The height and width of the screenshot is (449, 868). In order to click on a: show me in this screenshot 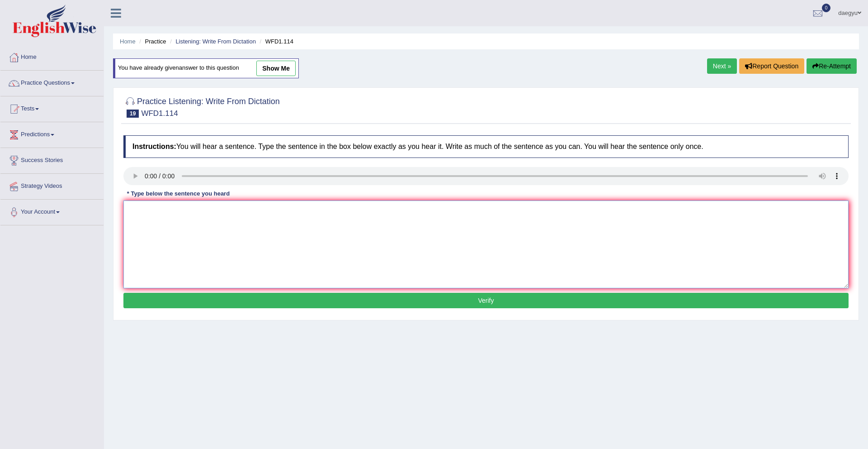, I will do `click(276, 68)`.